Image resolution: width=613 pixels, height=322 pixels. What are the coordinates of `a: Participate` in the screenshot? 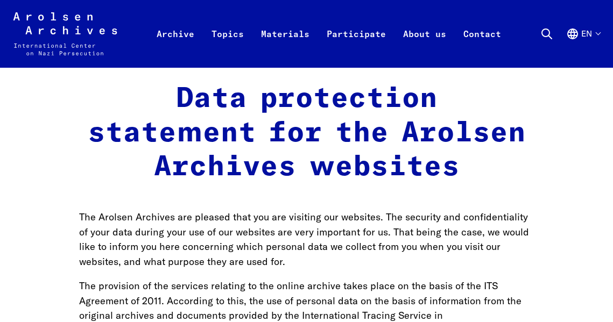 It's located at (356, 46).